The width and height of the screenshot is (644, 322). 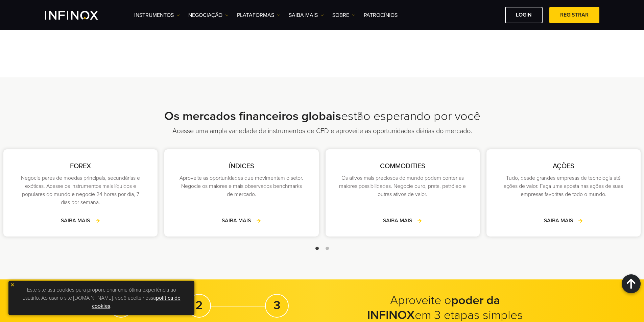 What do you see at coordinates (524, 15) in the screenshot?
I see `a: Login` at bounding box center [524, 15].